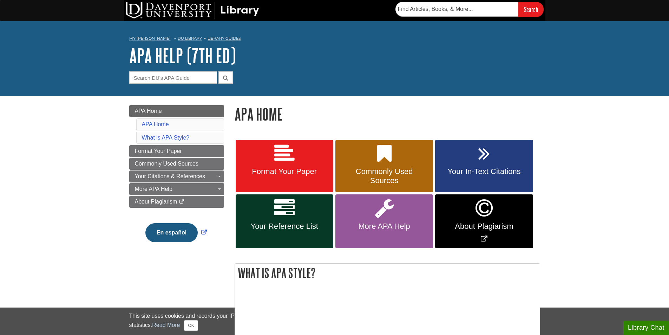 The image size is (669, 335). What do you see at coordinates (284, 221) in the screenshot?
I see `a: Your Reference List` at bounding box center [284, 221].